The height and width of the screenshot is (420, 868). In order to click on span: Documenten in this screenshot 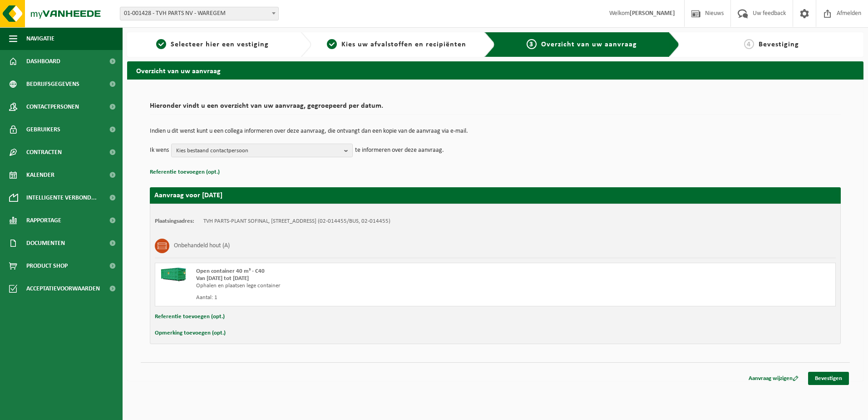, I will do `click(45, 243)`.